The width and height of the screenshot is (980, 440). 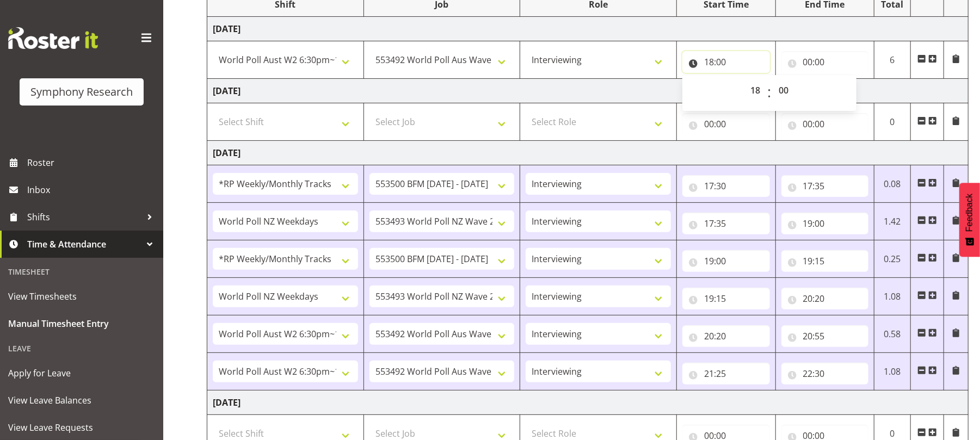 I want to click on a: View Timesheets, so click(x=82, y=297).